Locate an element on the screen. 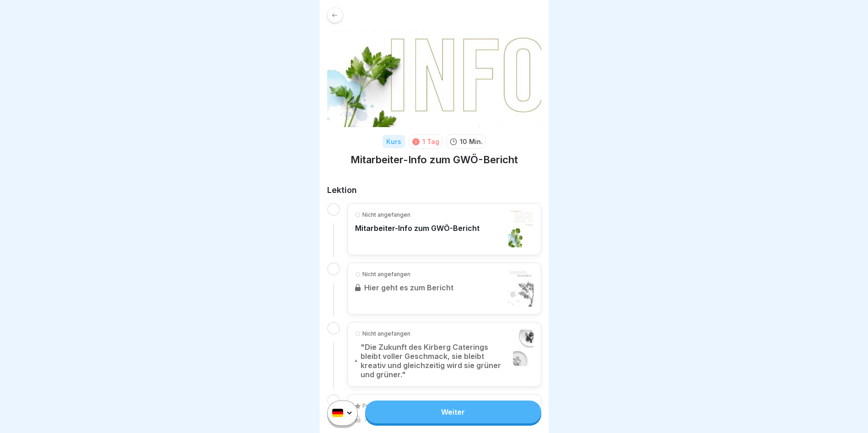  img: cbgah4ktzd3wiqnyiue5lell.png is located at coordinates (434, 79).